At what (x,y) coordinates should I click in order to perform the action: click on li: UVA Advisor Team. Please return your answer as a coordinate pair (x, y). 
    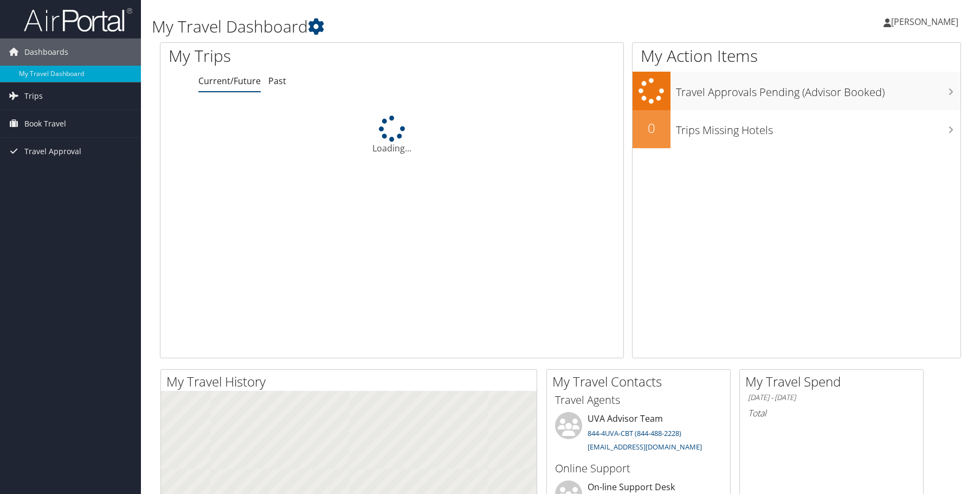
    Looking at the image, I should click on (638, 434).